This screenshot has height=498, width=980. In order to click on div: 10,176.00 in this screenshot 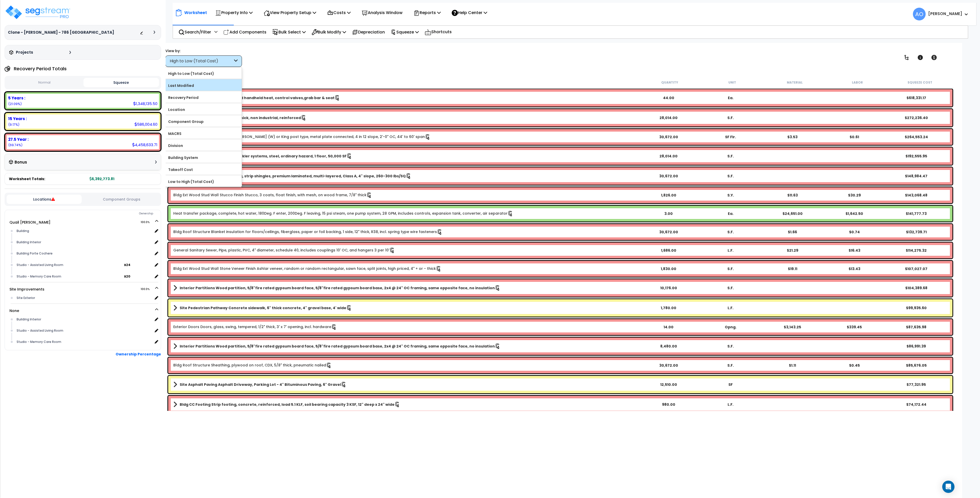, I will do `click(669, 288)`.